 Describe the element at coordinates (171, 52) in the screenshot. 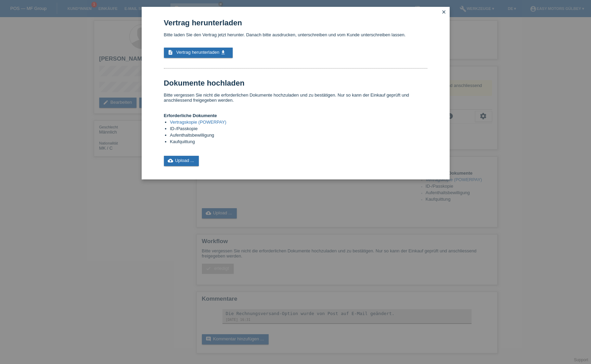

I see `i: description` at that location.